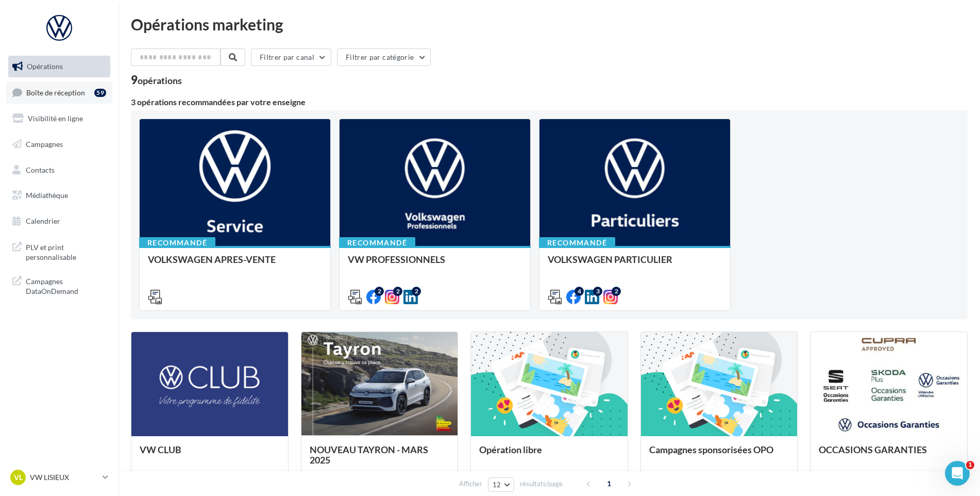 This screenshot has height=496, width=980. What do you see at coordinates (59, 285) in the screenshot?
I see `a: Campagnes DataOnDemand` at bounding box center [59, 285].